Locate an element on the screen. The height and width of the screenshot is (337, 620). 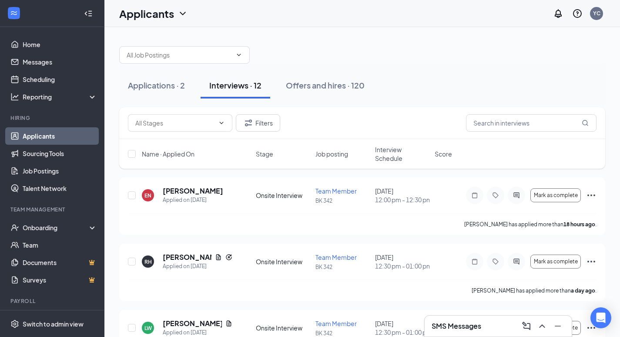
a: Home is located at coordinates (60, 44).